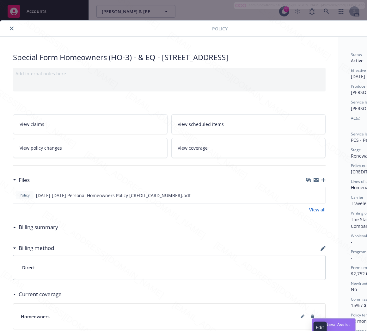 This screenshot has height=331, width=367. Describe the element at coordinates (169, 267) in the screenshot. I see `div: Direct` at that location.